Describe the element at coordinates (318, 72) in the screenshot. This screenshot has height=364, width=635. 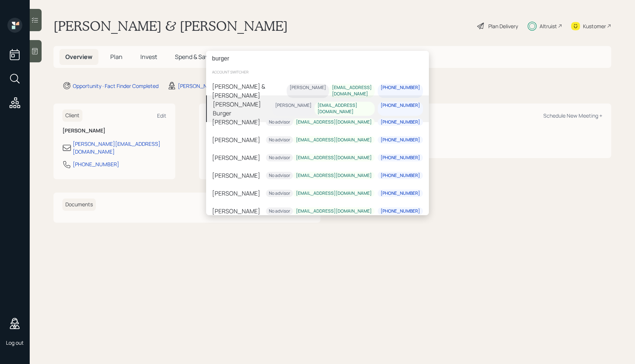
I see `div: account switcher` at that location.